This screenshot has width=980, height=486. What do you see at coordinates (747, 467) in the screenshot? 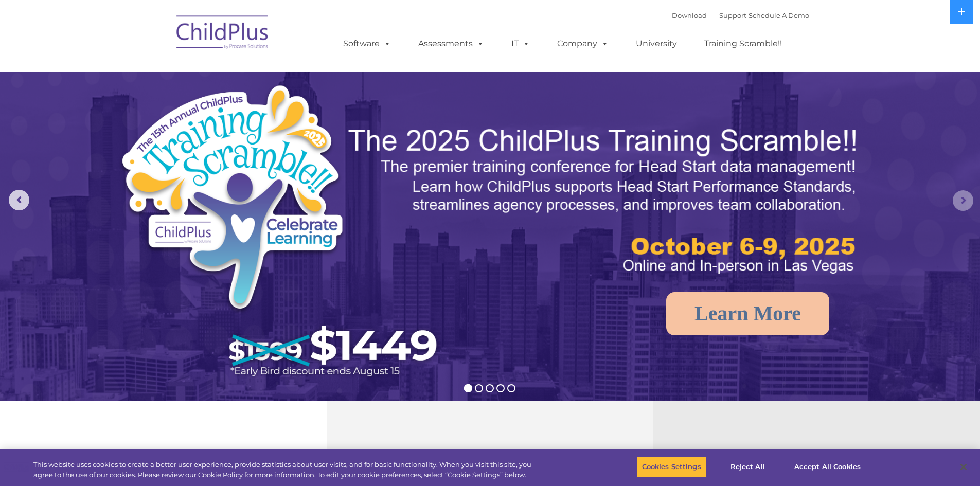
I see `button: Reject All` at bounding box center [747, 467].